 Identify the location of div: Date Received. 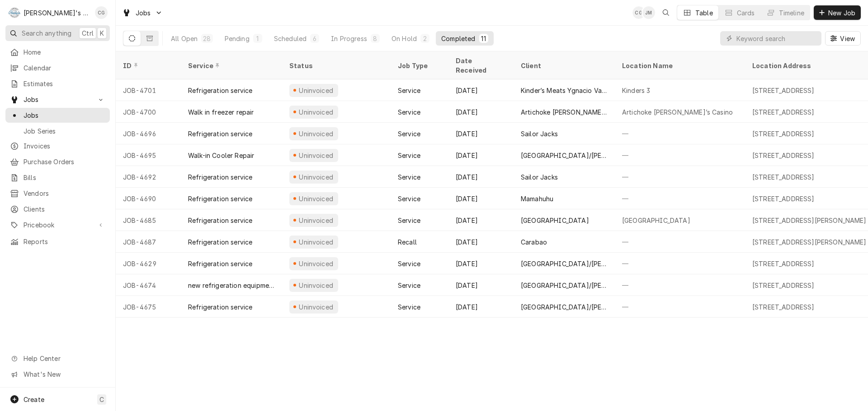
(480, 66).